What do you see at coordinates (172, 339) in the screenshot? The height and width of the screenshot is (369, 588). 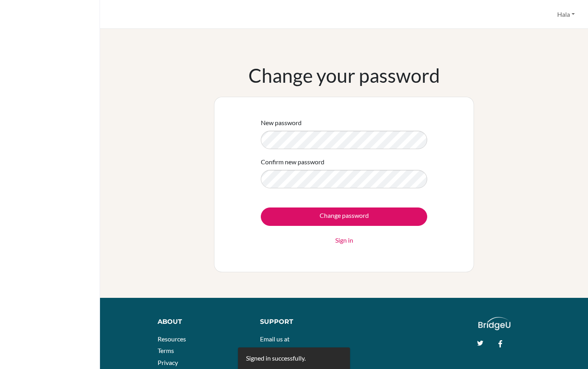 I see `a: Resources` at bounding box center [172, 339].